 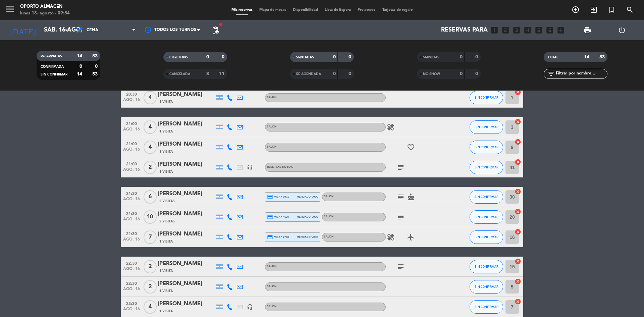 What do you see at coordinates (304, 57) in the screenshot?
I see `span: SENTADAS` at bounding box center [304, 57].